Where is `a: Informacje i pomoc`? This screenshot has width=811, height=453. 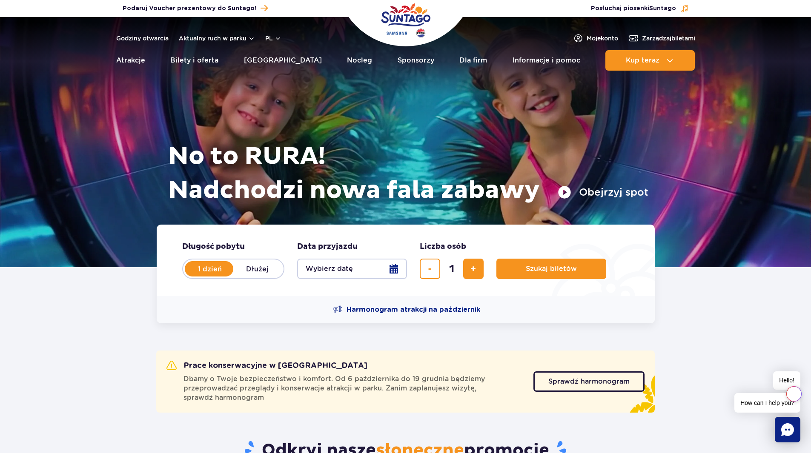 a: Informacje i pomoc is located at coordinates (546, 60).